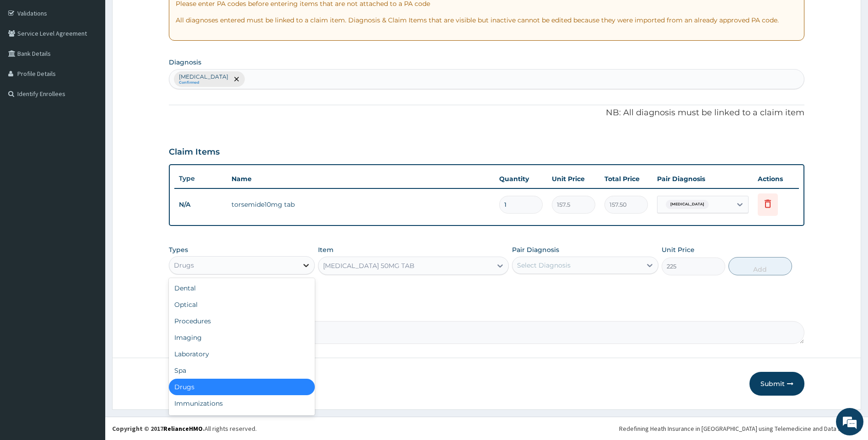 The width and height of the screenshot is (868, 440). Describe the element at coordinates (777, 384) in the screenshot. I see `button: Submit` at that location.